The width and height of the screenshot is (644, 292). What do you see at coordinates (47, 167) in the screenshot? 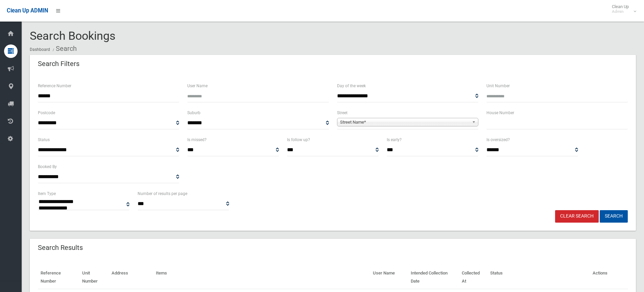
I see `label: Booked By` at bounding box center [47, 167].